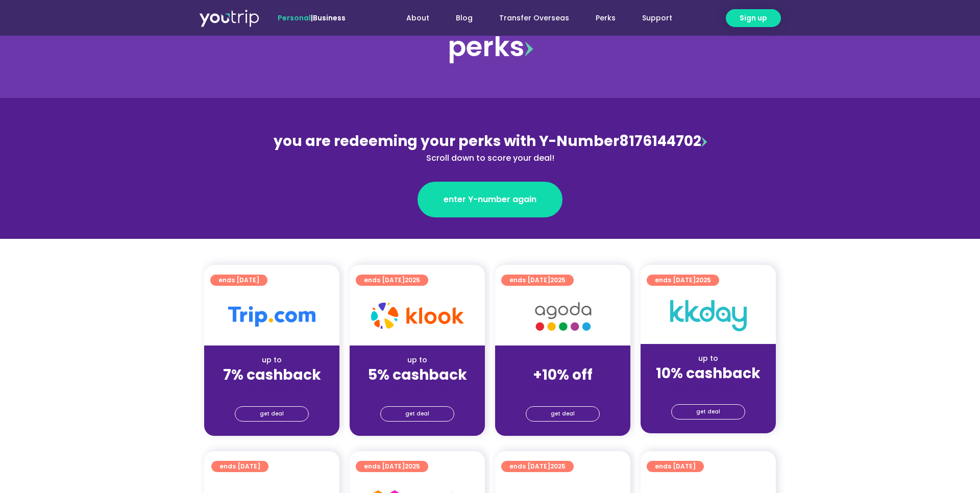 The width and height of the screenshot is (980, 493). I want to click on a: enter Y-number again, so click(490, 199).